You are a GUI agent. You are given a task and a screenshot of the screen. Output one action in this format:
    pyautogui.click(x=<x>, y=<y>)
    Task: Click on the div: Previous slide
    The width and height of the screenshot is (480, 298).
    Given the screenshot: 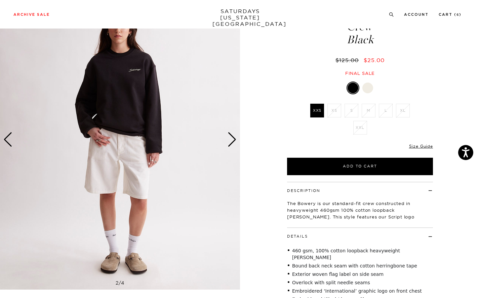 What is the action you would take?
    pyautogui.click(x=8, y=140)
    